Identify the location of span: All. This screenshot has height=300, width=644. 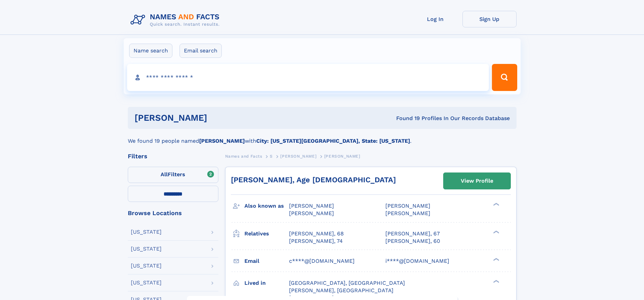
(164, 174).